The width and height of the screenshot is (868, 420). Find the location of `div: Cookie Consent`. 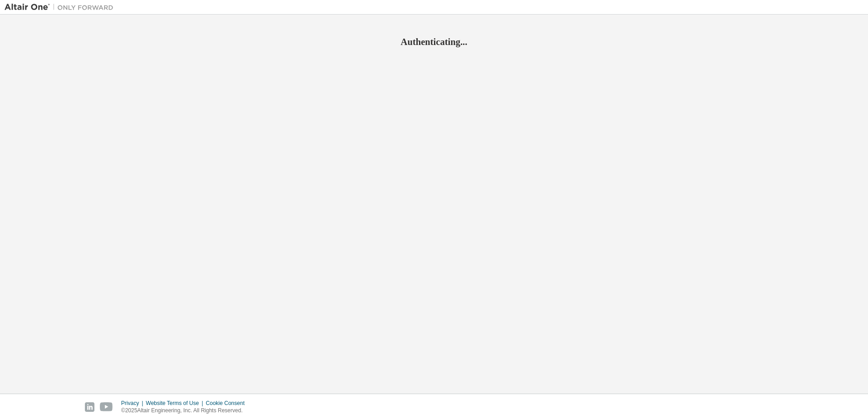

div: Cookie Consent is located at coordinates (228, 403).